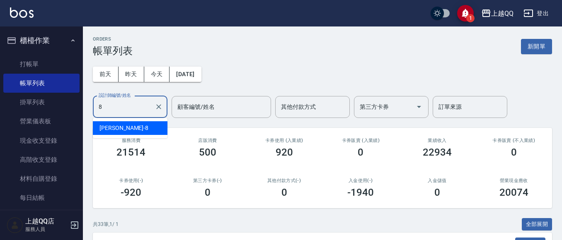 The height and width of the screenshot is (240, 562). What do you see at coordinates (437, 140) in the screenshot?
I see `h2: 業績收入` at bounding box center [437, 140].